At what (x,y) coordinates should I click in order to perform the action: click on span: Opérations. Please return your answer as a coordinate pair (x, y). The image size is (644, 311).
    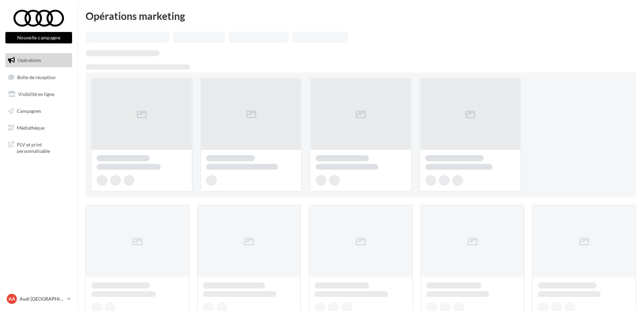
    Looking at the image, I should click on (29, 60).